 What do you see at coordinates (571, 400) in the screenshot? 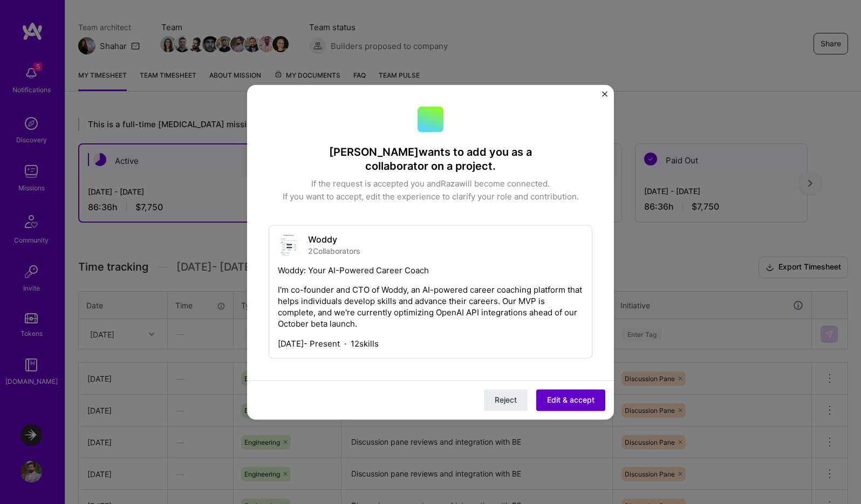
I see `button: Edit & accept` at bounding box center [571, 400].